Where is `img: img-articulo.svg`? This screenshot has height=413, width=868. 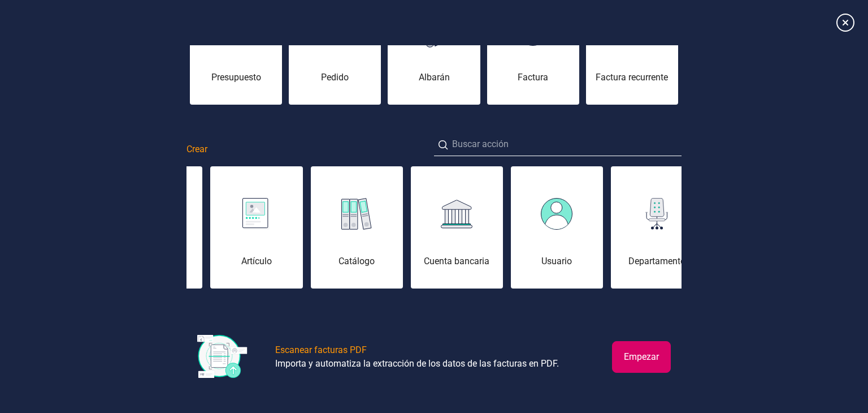
img: img-articulo.svg is located at coordinates (256, 214).